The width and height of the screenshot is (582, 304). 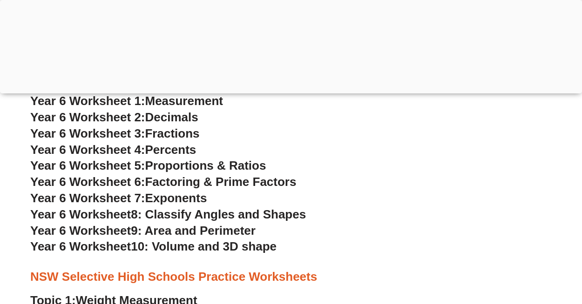 I want to click on a: Year 6 Worksheet 1:Measurement, so click(x=127, y=101).